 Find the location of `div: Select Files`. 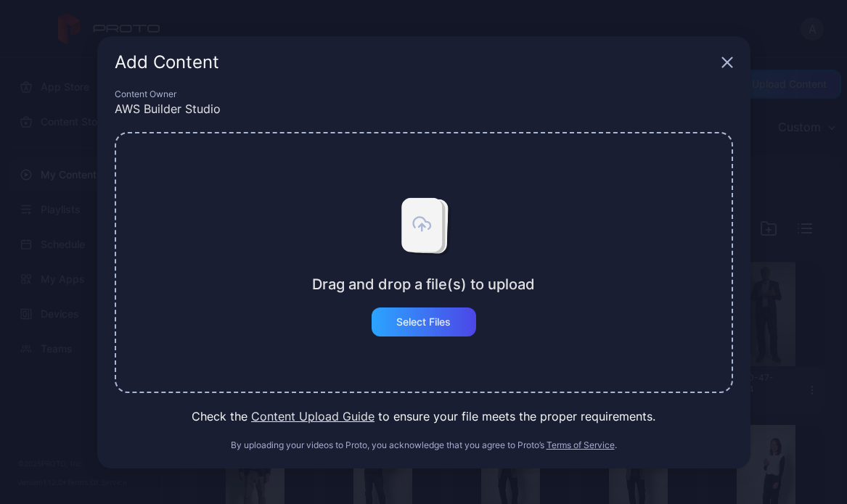

div: Select Files is located at coordinates (423, 323).